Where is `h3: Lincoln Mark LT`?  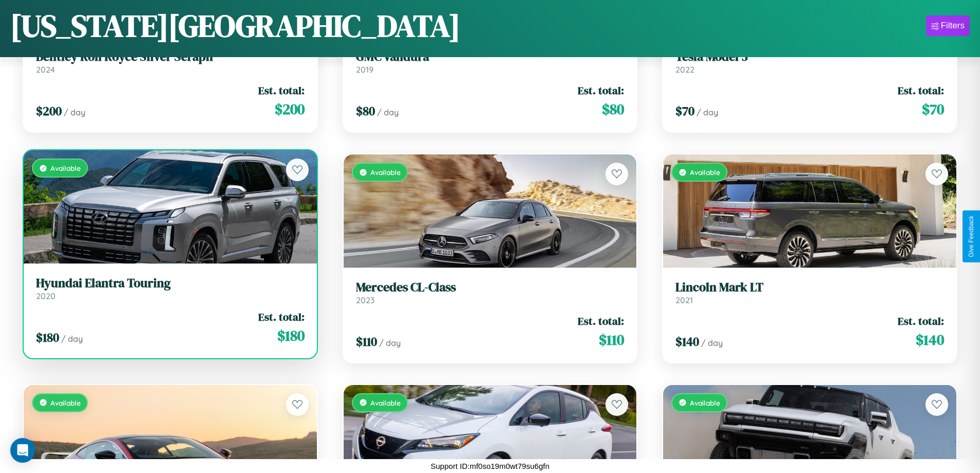
h3: Lincoln Mark LT is located at coordinates (810, 287).